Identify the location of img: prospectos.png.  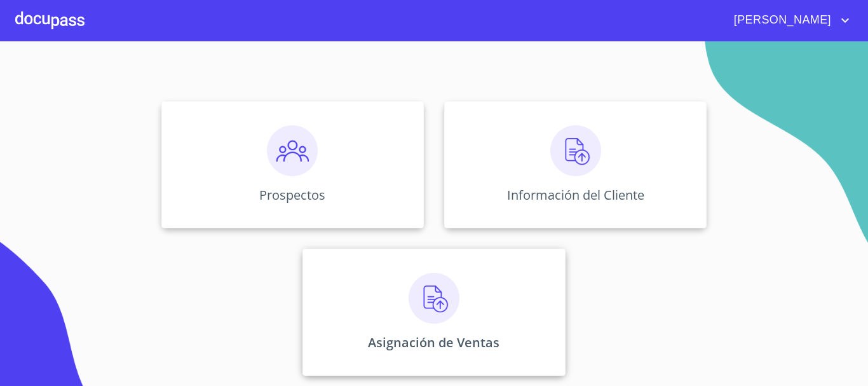
(292, 151).